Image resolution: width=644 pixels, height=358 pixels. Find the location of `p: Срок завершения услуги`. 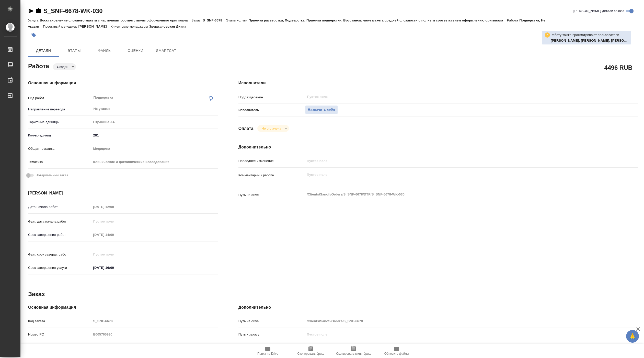

p: Срок завершения услуги is located at coordinates (60, 268).